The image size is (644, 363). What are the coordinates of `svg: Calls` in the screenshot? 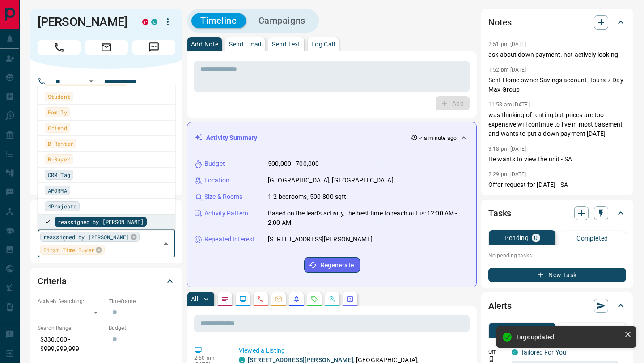 It's located at (261, 299).